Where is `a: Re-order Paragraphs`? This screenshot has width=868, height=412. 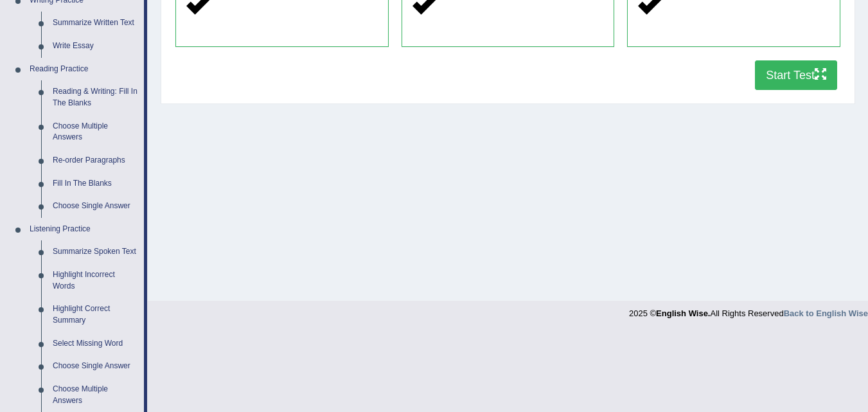
a: Re-order Paragraphs is located at coordinates (95, 161).